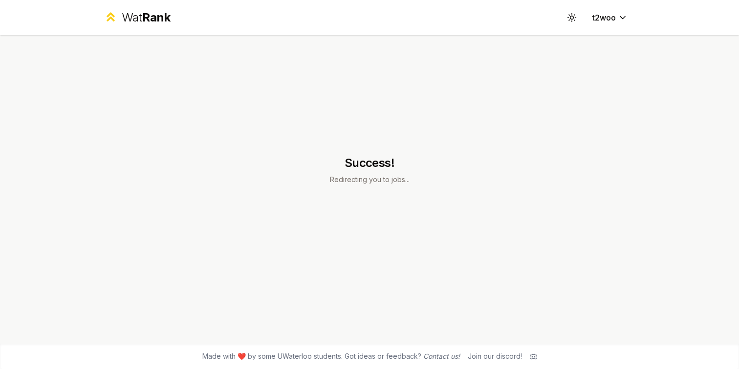 The width and height of the screenshot is (739, 369). What do you see at coordinates (156, 17) in the screenshot?
I see `span: Rank` at bounding box center [156, 17].